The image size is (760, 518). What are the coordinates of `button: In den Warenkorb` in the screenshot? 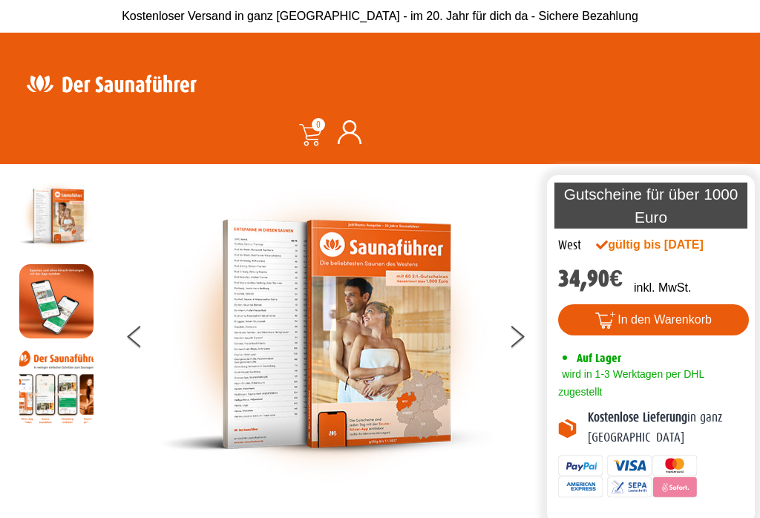 It's located at (653, 320).